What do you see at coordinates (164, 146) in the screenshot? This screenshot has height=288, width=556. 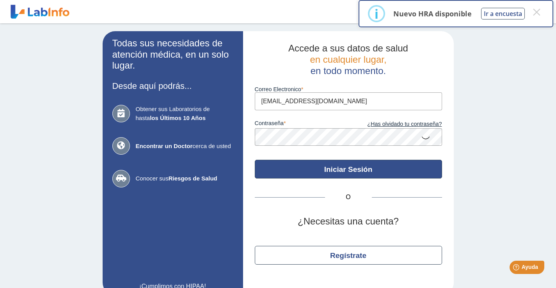 I see `b: Encontrar un Doctor` at bounding box center [164, 146].